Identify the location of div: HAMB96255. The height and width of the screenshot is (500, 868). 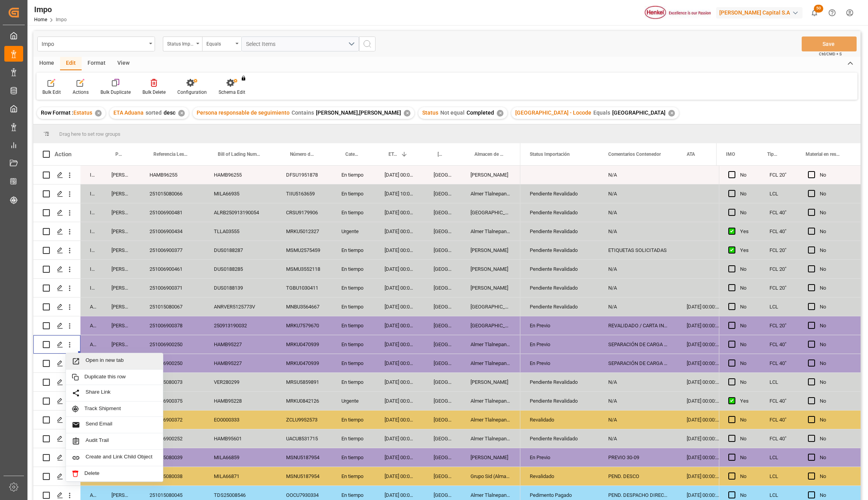
(240, 175).